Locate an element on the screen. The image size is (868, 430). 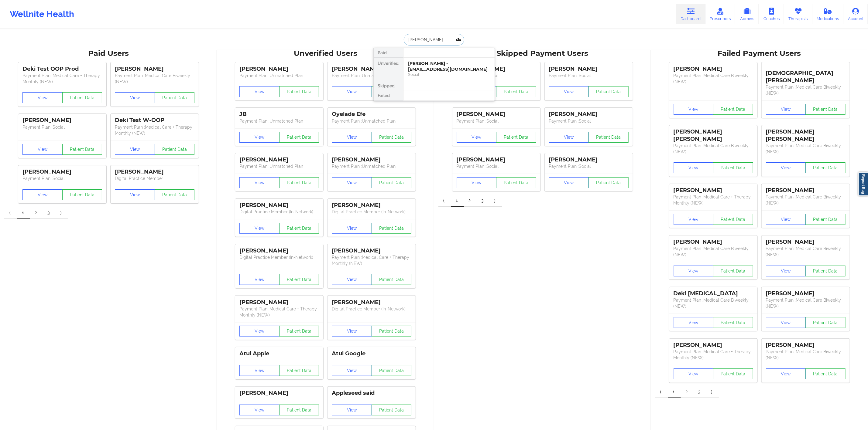
div: Paid Users is located at coordinates (109, 54).